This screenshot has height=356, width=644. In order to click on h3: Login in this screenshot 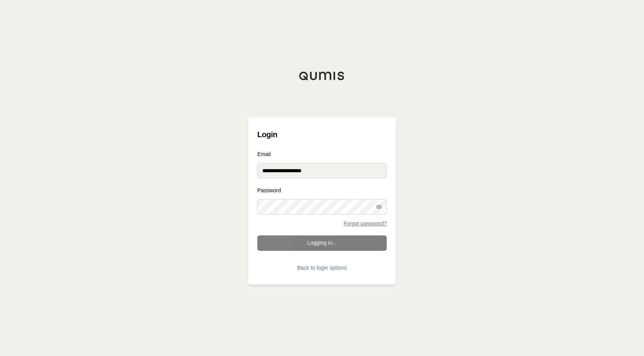, I will do `click(322, 135)`.